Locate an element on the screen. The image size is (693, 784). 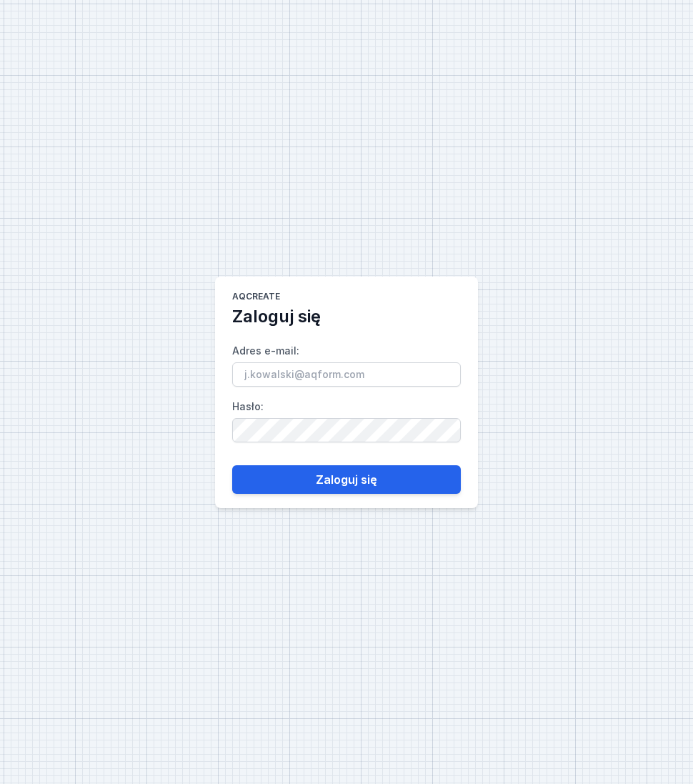
button: Zaloguj się is located at coordinates (347, 480).